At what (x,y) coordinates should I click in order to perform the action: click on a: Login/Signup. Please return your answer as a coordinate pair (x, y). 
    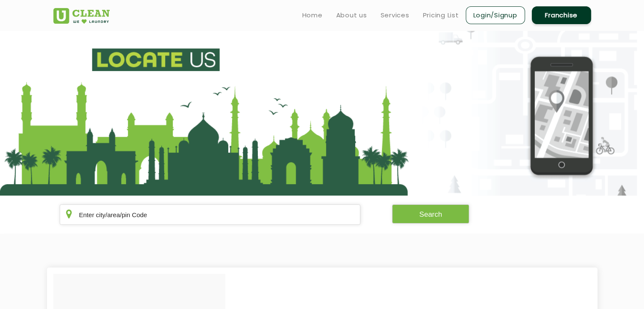
    Looking at the image, I should click on (495, 15).